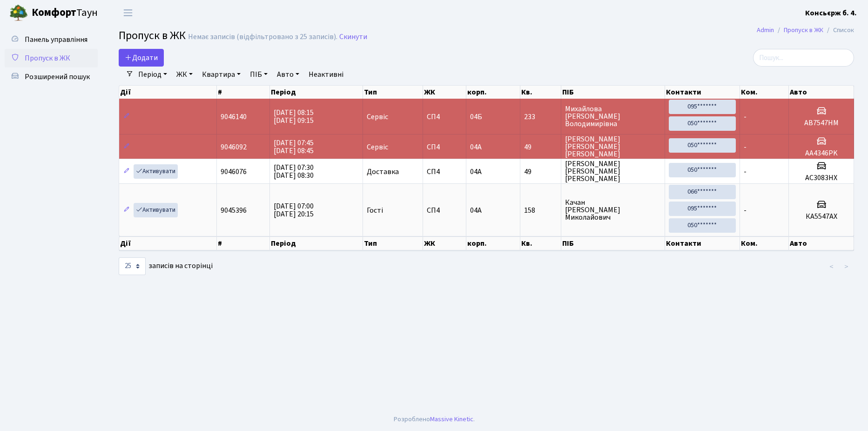 This screenshot has height=431, width=868. I want to click on h5: АВ7547НМ, so click(821, 122).